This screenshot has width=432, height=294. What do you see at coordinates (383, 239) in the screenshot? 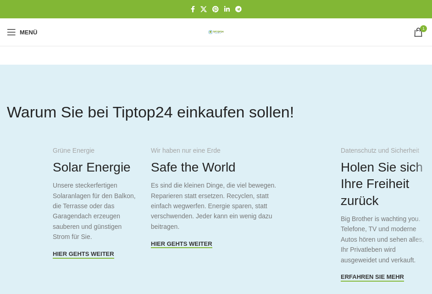
I see `p: Big Brother is wachting you. Telefone, TV und moderne Autos hören und sehen alles, Ihr Privatlebe...` at bounding box center [383, 239].